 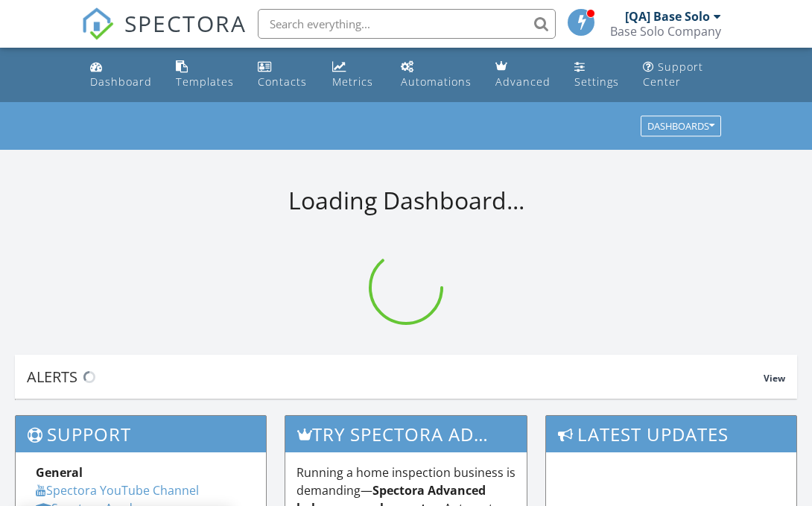 I want to click on a: Automations (Basic), so click(x=436, y=74).